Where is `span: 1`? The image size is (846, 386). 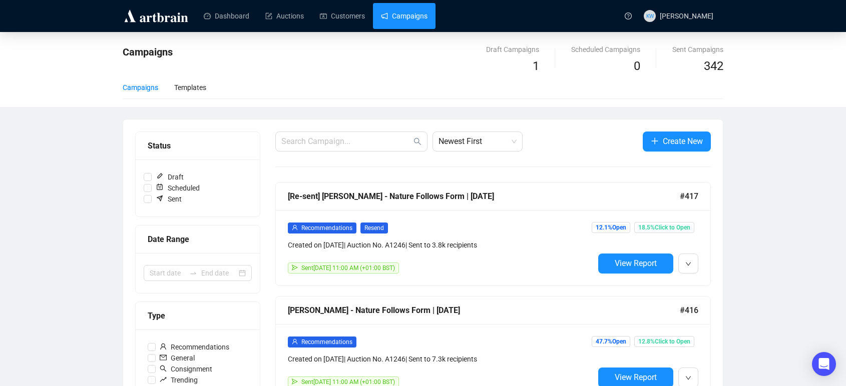
span: 1 is located at coordinates (536, 66).